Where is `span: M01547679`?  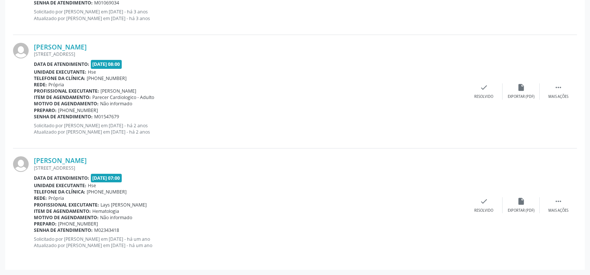 span: M01547679 is located at coordinates (106, 116).